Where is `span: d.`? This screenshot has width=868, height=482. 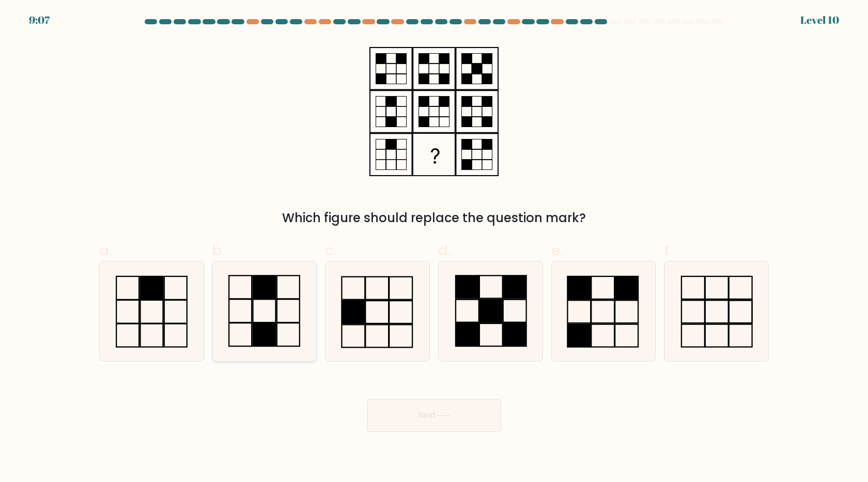 span: d. is located at coordinates (445, 250).